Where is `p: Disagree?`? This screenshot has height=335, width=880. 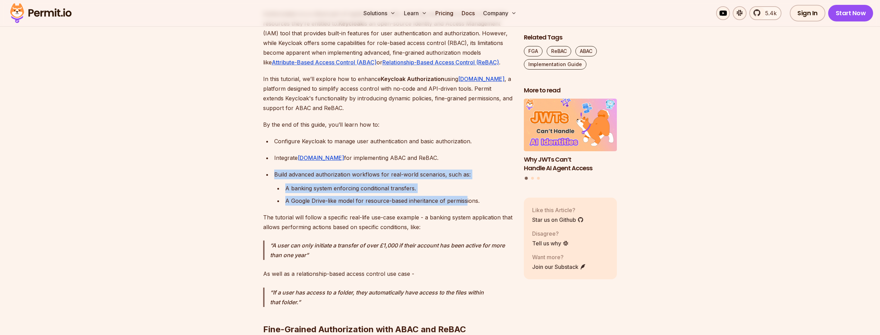
p: Disagree? is located at coordinates (551, 233).